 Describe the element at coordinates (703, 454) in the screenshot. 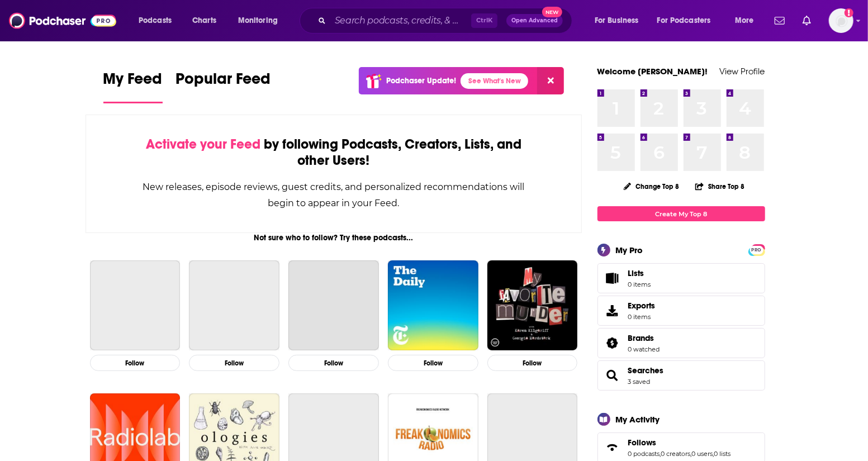

I see `a: 0 users` at that location.